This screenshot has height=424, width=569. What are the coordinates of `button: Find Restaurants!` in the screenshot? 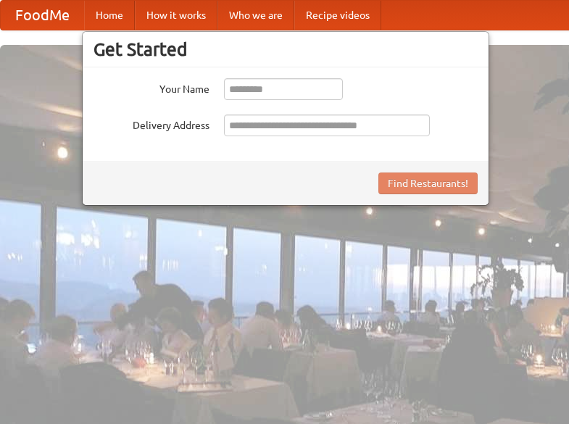 It's located at (428, 183).